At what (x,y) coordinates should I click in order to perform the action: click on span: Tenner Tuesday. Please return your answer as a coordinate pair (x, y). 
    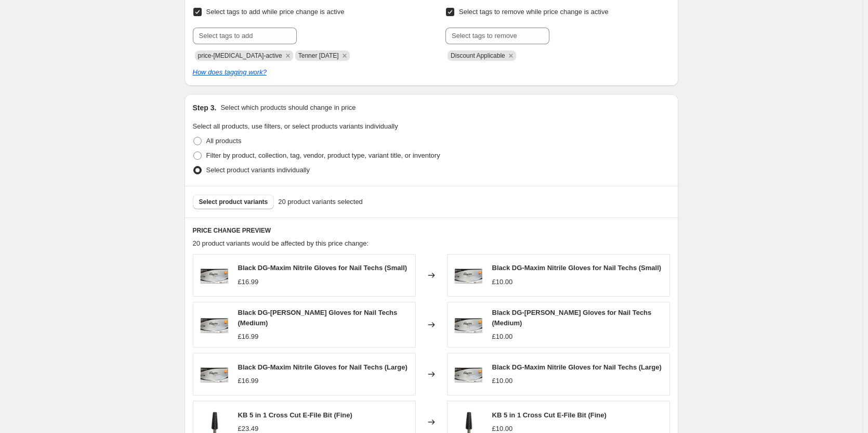
    Looking at the image, I should click on (318, 56).